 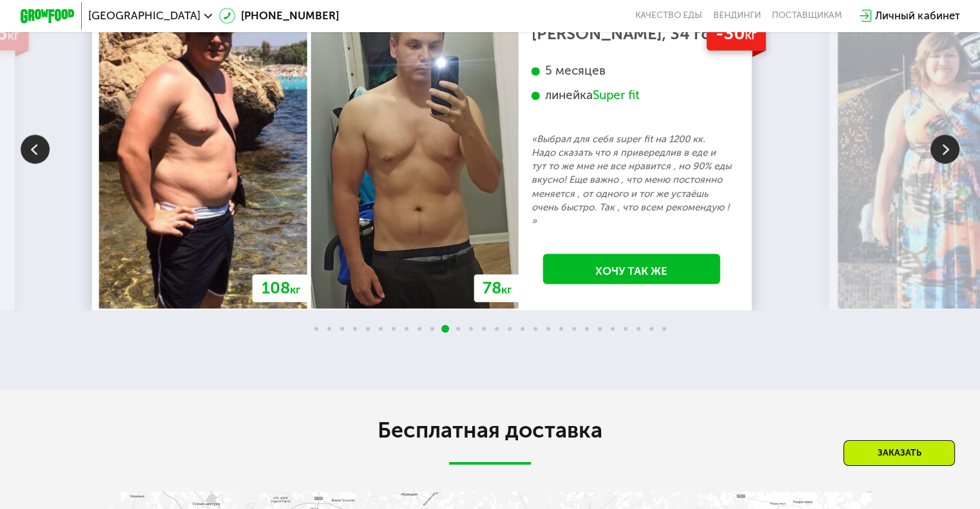 I want to click on div: -30, so click(x=736, y=33).